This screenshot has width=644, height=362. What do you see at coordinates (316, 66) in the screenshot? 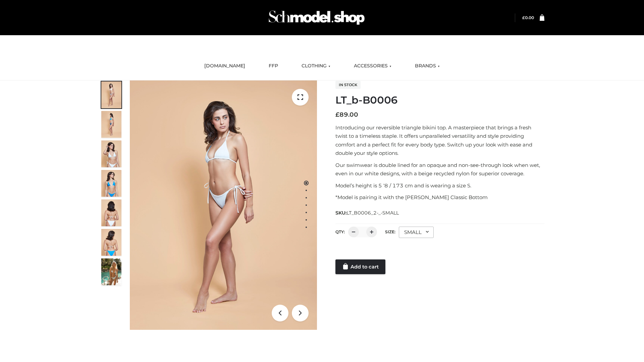
I see `a: CLOTHING` at bounding box center [316, 66].